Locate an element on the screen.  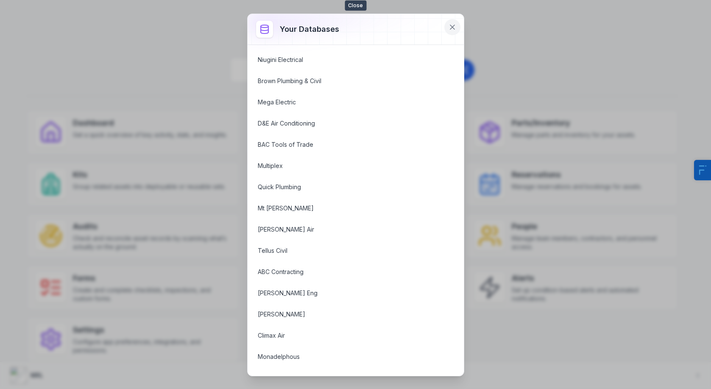
a: Mega Electric is located at coordinates (345, 102).